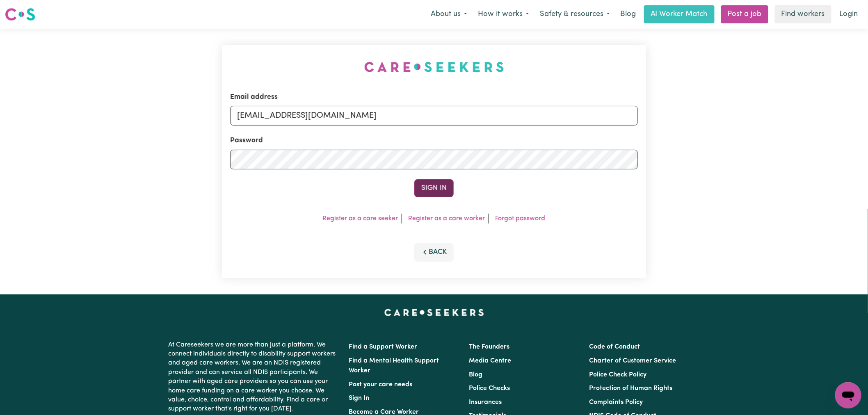 The image size is (868, 415). Describe the element at coordinates (520, 219) in the screenshot. I see `a: Forgot password` at that location.